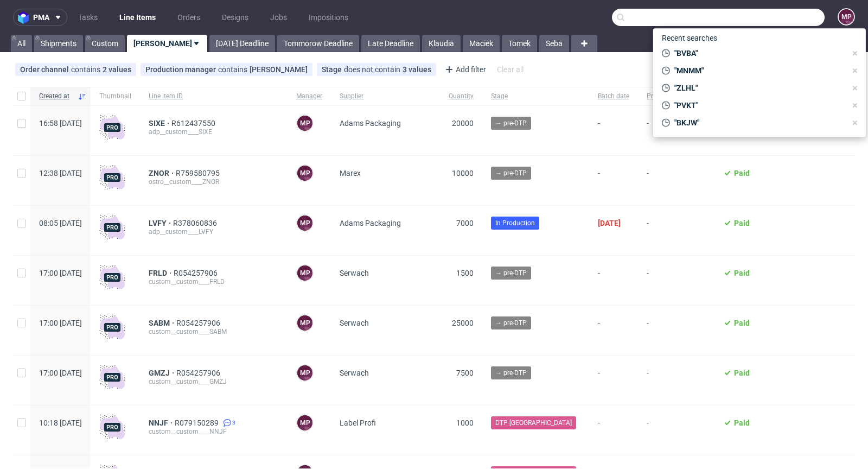  I want to click on span: Recent searches, so click(689, 38).